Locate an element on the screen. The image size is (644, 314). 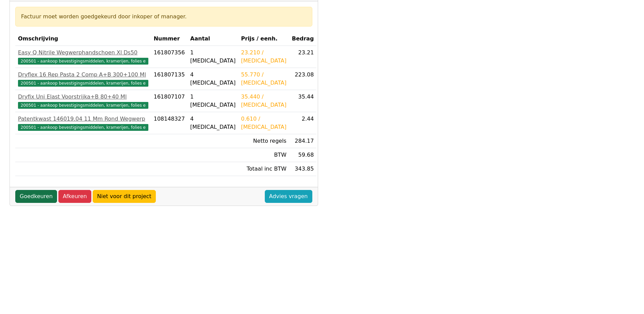
a: Goedkeuren is located at coordinates (36, 196).